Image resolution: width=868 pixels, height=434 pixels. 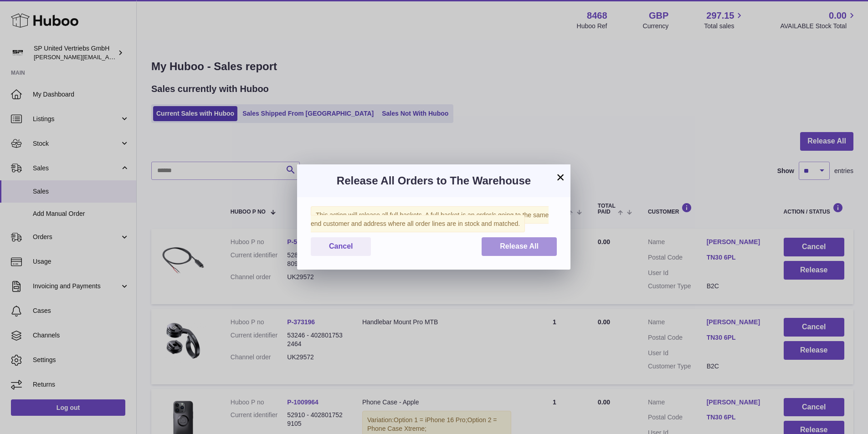 What do you see at coordinates (434, 181) in the screenshot?
I see `h3: Release All Orders to The Warehouse` at bounding box center [434, 181].